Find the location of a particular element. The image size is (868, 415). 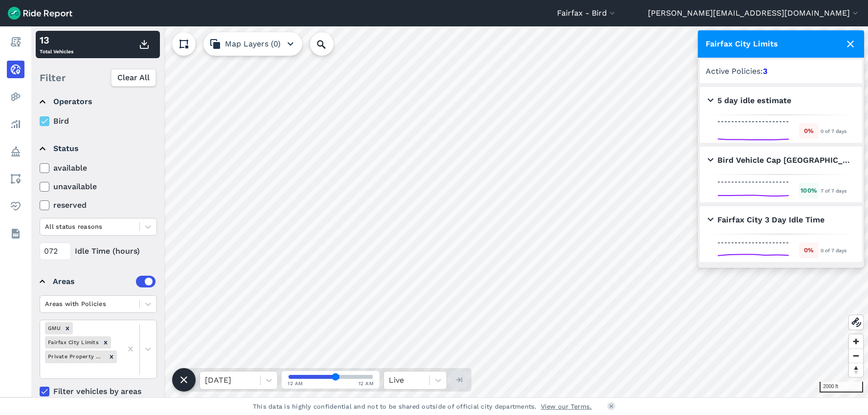

label: reserved is located at coordinates (98, 205).